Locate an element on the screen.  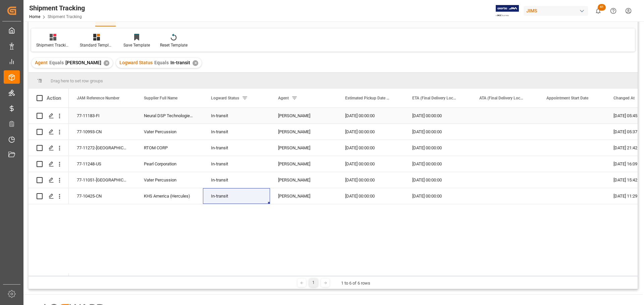
button: show 41 new notifications is located at coordinates (598, 11).